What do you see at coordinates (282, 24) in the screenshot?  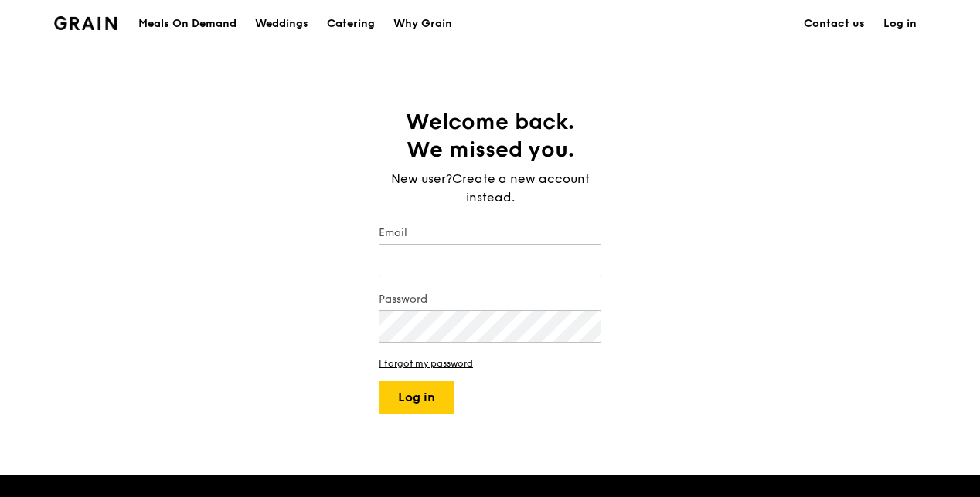 I see `a: Weddings` at bounding box center [282, 24].